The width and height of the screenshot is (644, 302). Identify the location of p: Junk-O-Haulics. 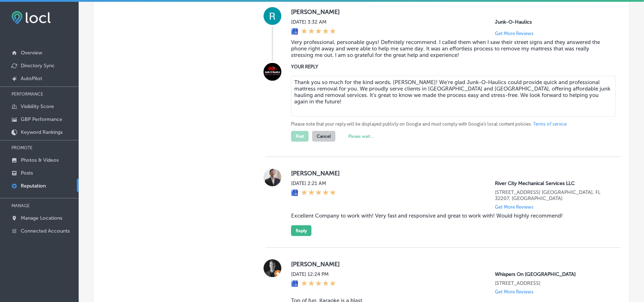
(552, 22).